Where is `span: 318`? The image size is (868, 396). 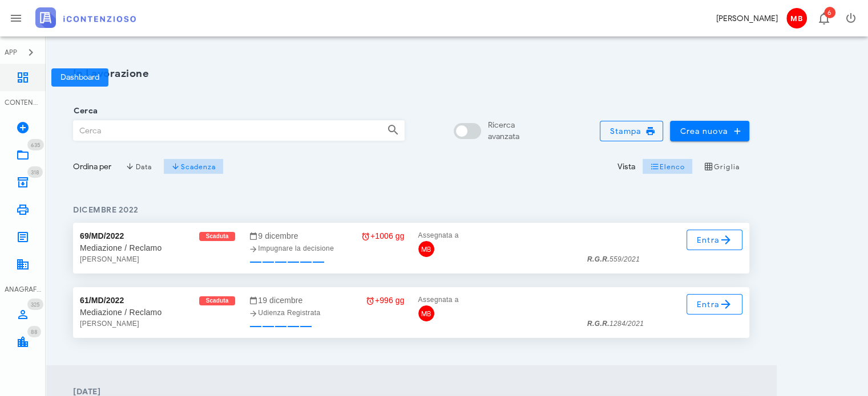 span: 318 is located at coordinates (35, 172).